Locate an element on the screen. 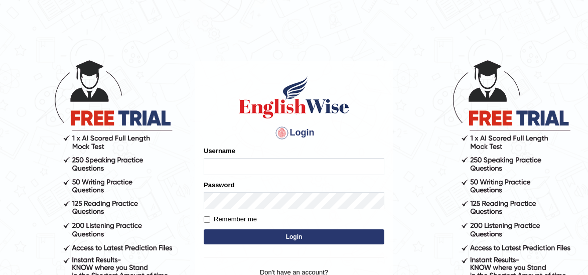  button: Login is located at coordinates (294, 237).